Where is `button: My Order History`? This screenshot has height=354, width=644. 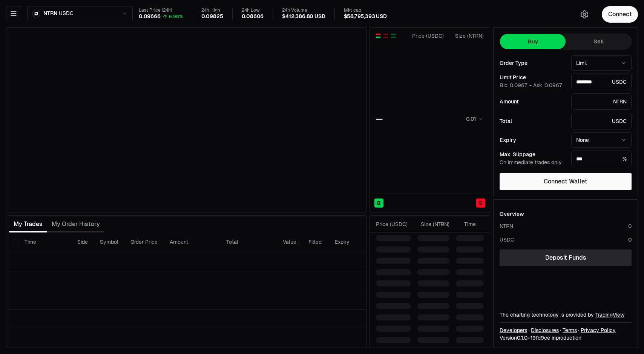
button: My Order History is located at coordinates (76, 224).